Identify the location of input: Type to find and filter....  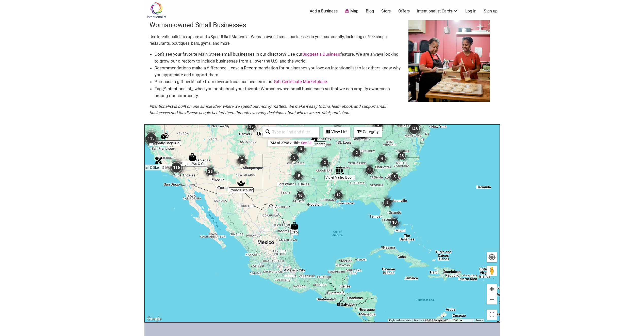
(293, 132).